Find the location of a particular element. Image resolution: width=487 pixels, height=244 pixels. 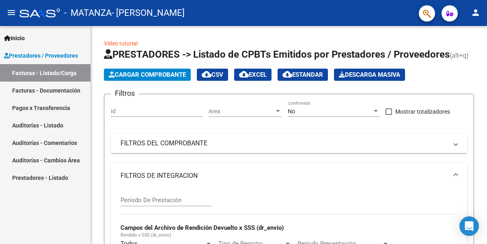

span: Descarga Masiva is located at coordinates (370, 75).